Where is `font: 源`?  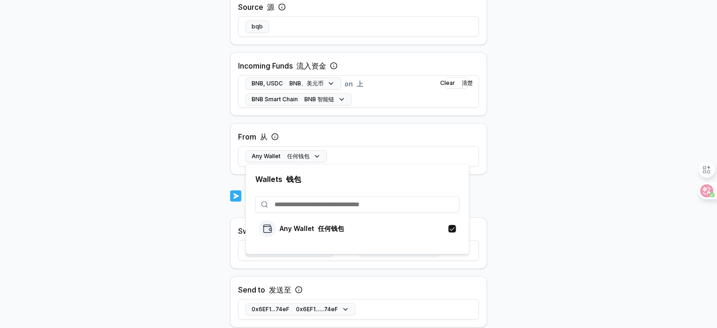 font: 源 is located at coordinates (271, 7).